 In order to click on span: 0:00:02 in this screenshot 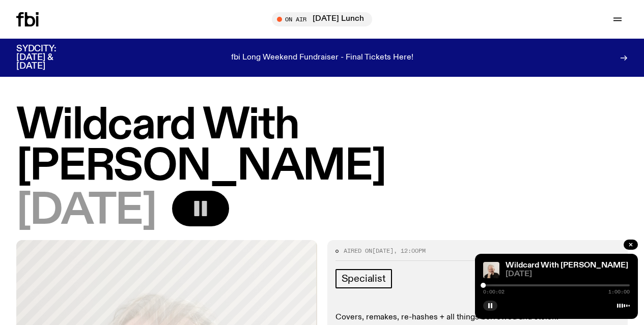, I will do `click(494, 292)`.